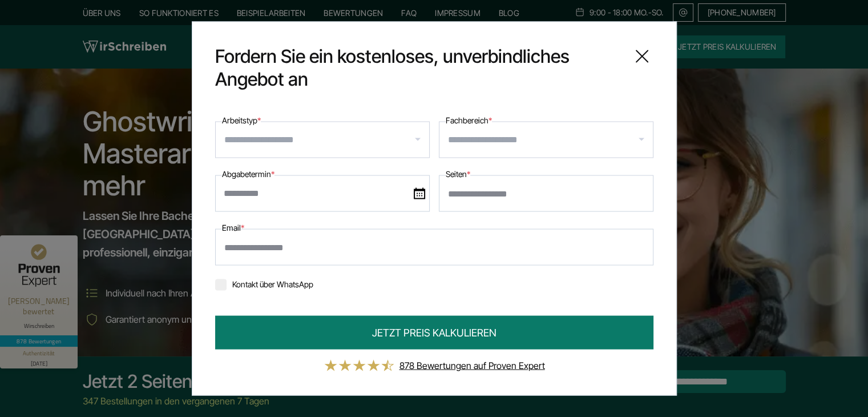  What do you see at coordinates (242, 121) in the screenshot?
I see `label: Arbeitstyp` at bounding box center [242, 121].